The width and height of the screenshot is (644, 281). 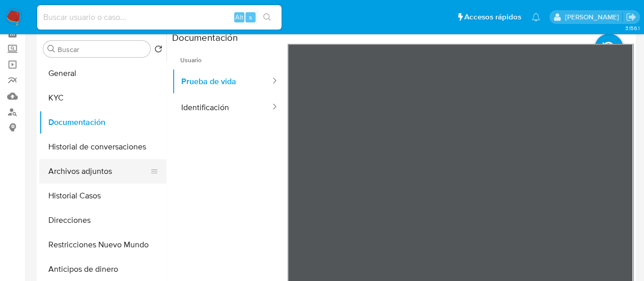 I want to click on button: General, so click(x=103, y=73).